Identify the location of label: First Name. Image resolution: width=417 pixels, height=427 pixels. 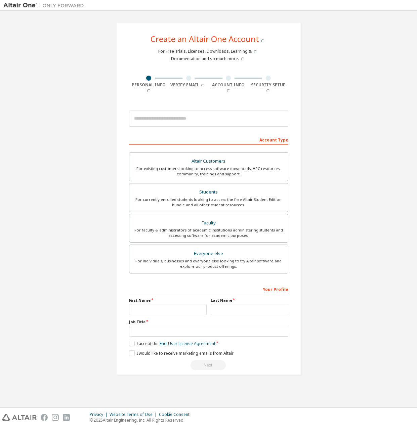
(168, 300).